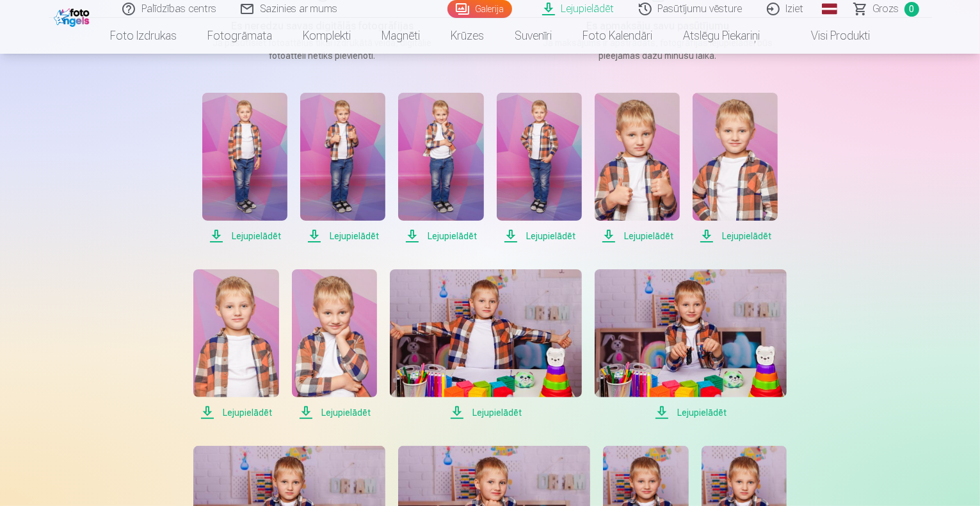 This screenshot has width=980, height=506. Describe the element at coordinates (912, 9) in the screenshot. I see `span: 0` at that location.